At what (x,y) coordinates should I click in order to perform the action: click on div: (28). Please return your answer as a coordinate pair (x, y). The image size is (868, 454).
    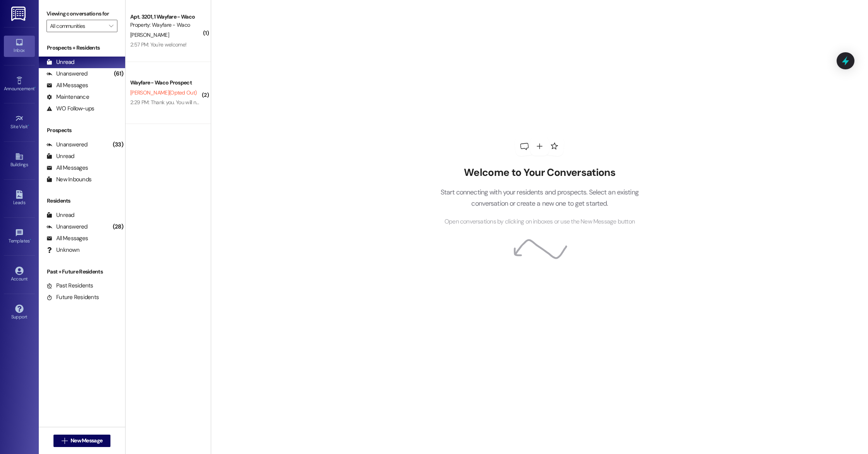
    Looking at the image, I should click on (118, 227).